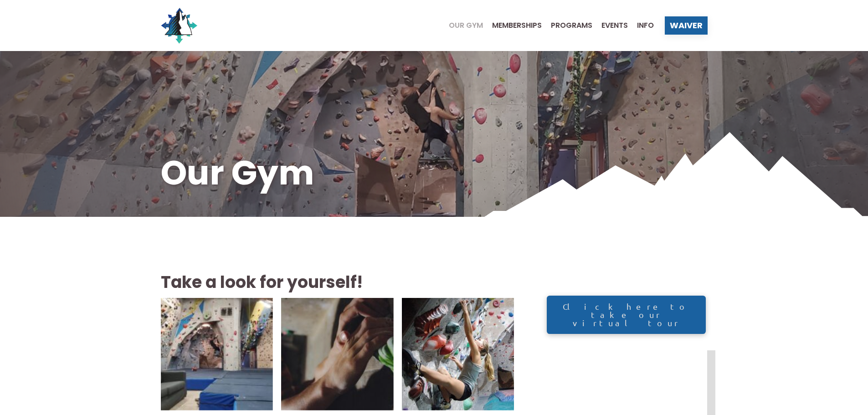  What do you see at coordinates (626, 315) in the screenshot?
I see `a: Click here to take our virtual tour` at bounding box center [626, 315].